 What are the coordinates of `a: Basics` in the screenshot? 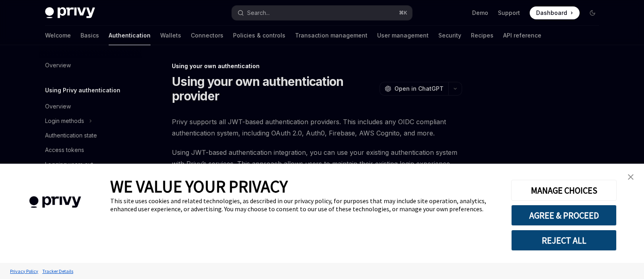 It's located at (90, 36).